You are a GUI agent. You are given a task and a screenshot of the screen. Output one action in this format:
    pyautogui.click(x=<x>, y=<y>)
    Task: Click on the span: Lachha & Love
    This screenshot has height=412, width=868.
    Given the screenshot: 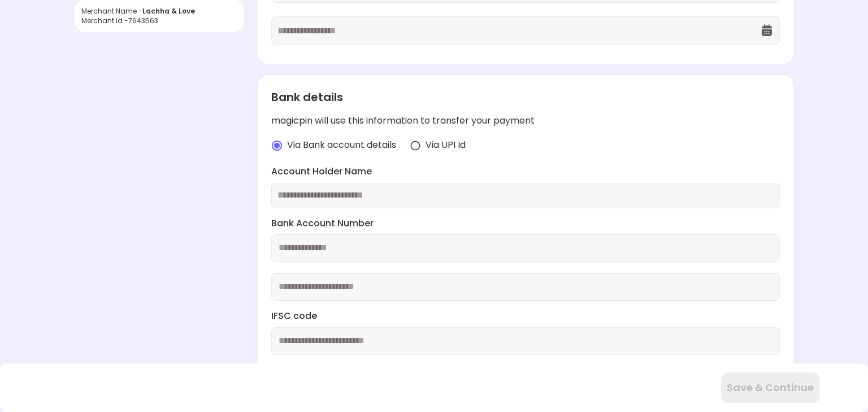 What is the action you would take?
    pyautogui.click(x=168, y=11)
    